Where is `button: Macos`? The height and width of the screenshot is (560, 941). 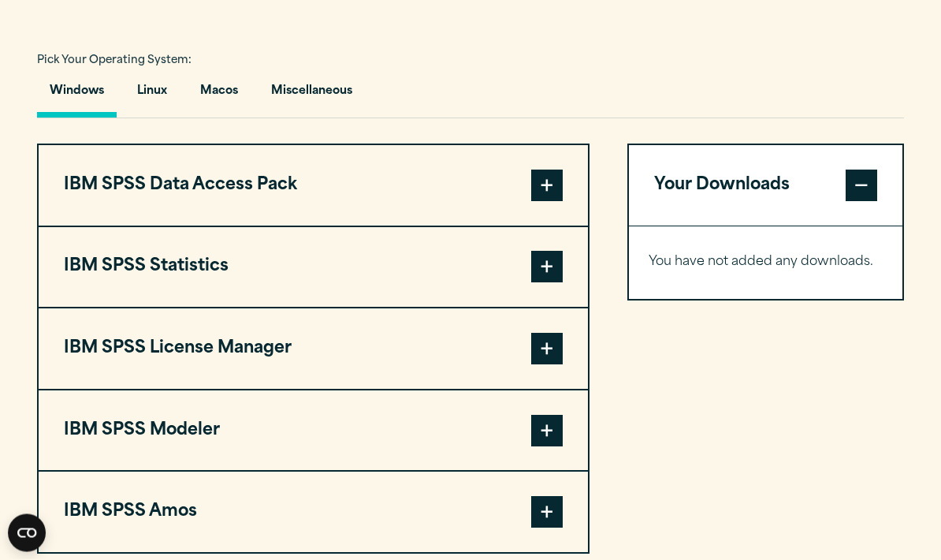
button: Macos is located at coordinates (219, 95).